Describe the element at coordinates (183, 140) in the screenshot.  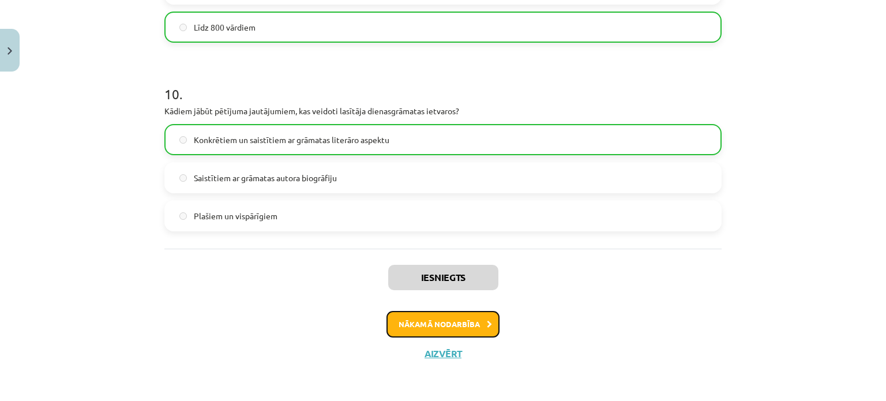
I see `input: Konkrētiem un saistītiem ar grāmatas literāro aspektu` at that location.